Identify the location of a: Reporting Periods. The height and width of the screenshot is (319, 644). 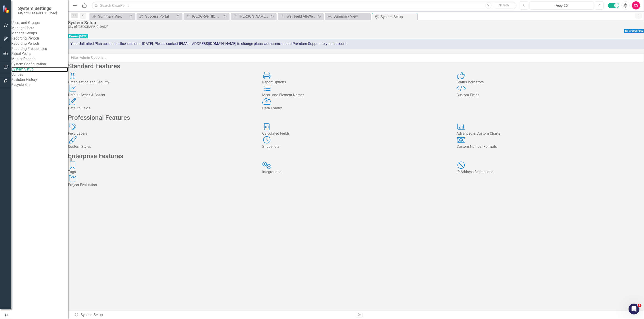
(40, 44).